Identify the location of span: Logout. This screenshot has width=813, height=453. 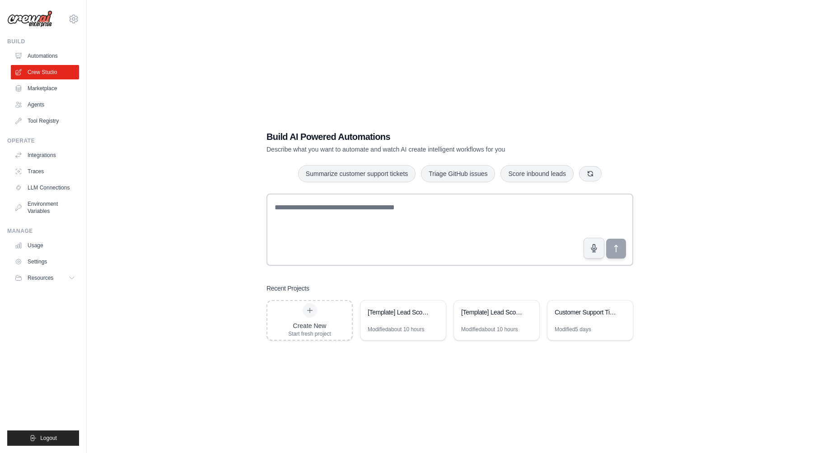
(48, 438).